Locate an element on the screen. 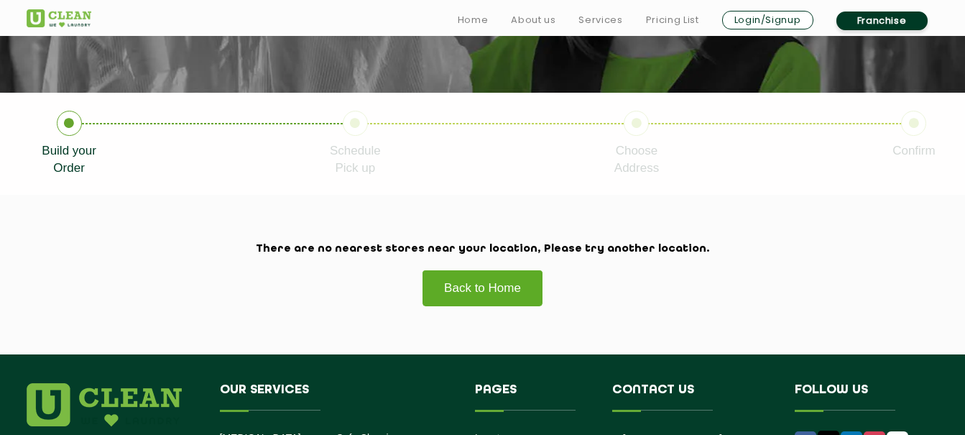  img: UClean Laundry and Dry Cleaning is located at coordinates (59, 18).